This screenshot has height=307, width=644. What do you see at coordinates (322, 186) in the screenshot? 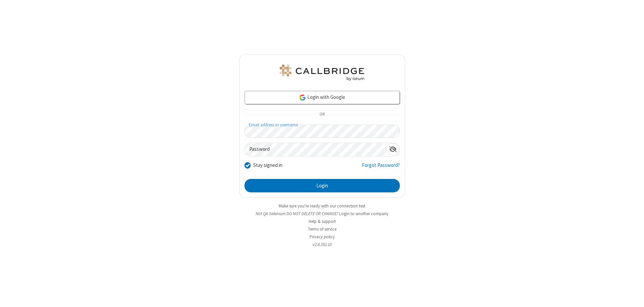
I see `button: Login` at bounding box center [322, 186].